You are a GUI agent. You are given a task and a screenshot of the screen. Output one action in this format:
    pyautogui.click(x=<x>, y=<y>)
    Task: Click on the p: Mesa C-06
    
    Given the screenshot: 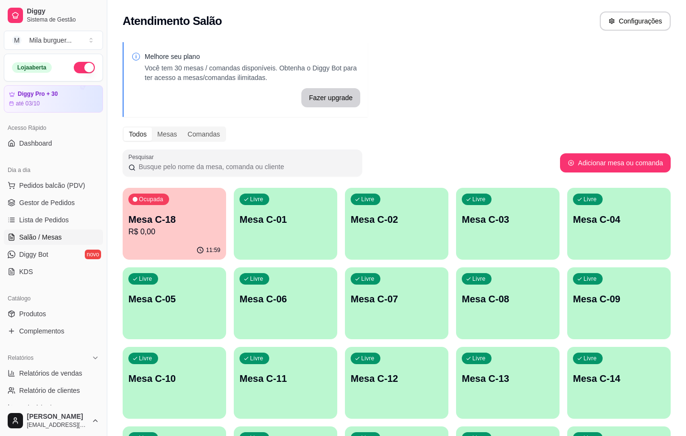 What is the action you would take?
    pyautogui.click(x=285, y=299)
    